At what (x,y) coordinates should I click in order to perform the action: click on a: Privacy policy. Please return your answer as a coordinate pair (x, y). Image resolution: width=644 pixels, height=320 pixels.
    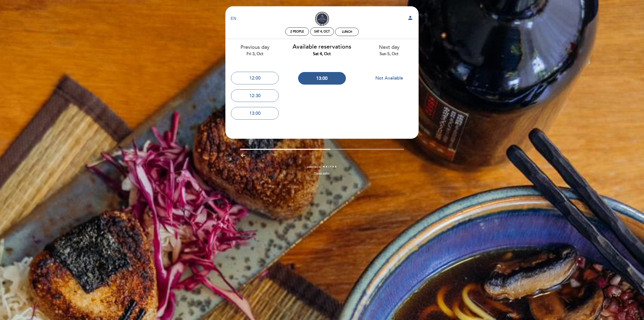
    Looking at the image, I should click on (322, 173).